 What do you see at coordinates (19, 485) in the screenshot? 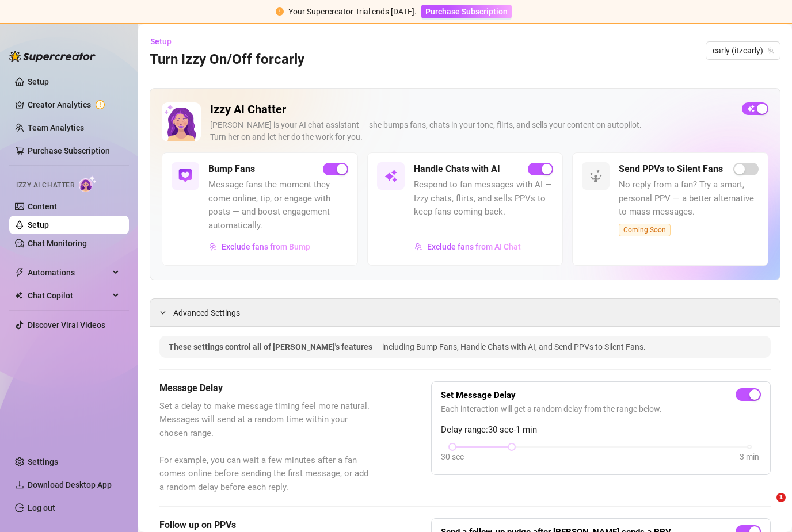
I see `span: download` at bounding box center [19, 485].